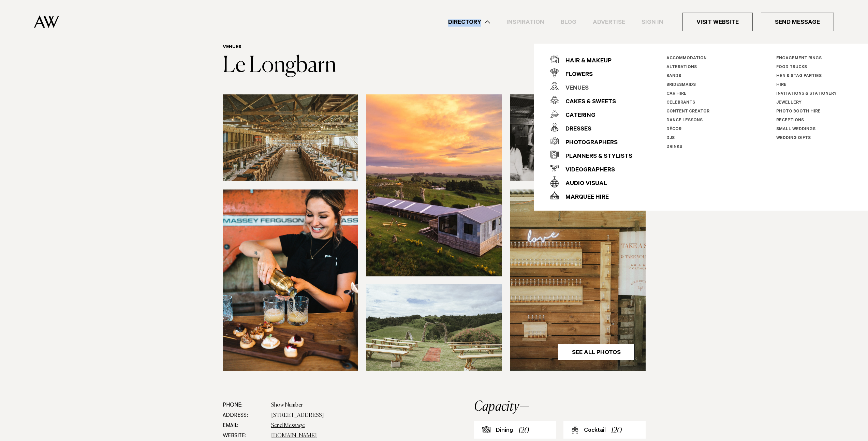  I want to click on dt: Address:, so click(244, 416).